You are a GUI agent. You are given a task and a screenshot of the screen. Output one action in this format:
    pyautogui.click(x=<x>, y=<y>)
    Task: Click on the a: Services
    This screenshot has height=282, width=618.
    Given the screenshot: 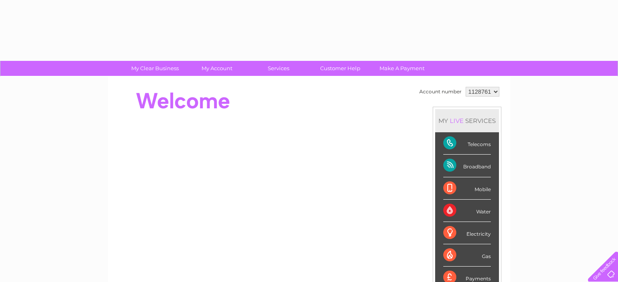 What is the action you would take?
    pyautogui.click(x=278, y=68)
    